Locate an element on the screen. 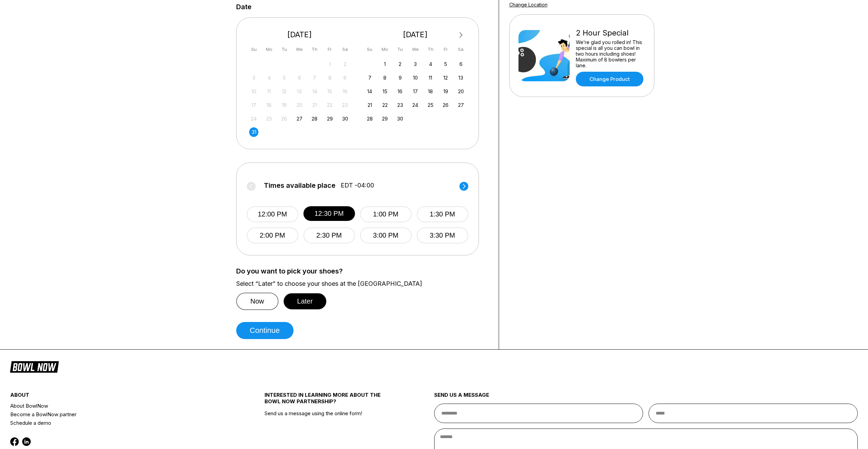  button: 2:00 PM is located at coordinates (272, 235).